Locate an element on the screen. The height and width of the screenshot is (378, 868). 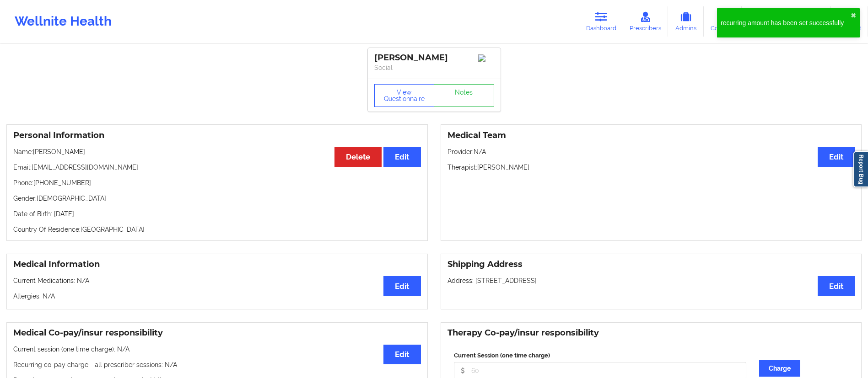
a: Prescribers is located at coordinates (645, 21).